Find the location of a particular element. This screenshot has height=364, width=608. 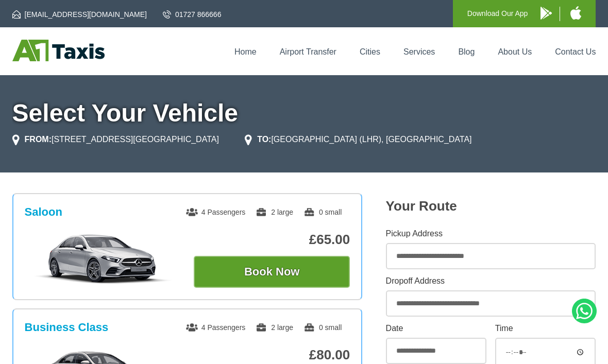

label: Dropoff Address is located at coordinates (491, 281).